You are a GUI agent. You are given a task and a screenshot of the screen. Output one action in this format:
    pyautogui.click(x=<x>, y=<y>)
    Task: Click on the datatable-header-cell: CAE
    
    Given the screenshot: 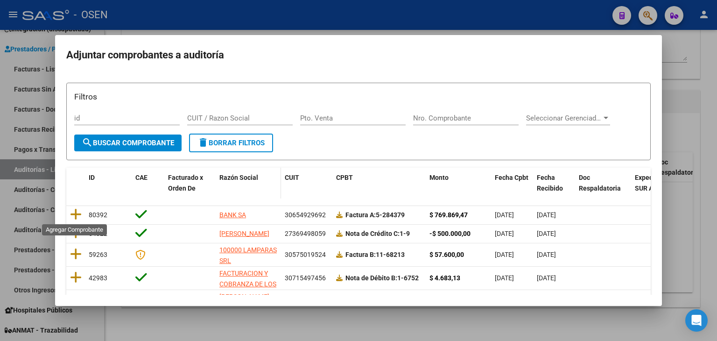 What is the action you would take?
    pyautogui.click(x=148, y=183)
    